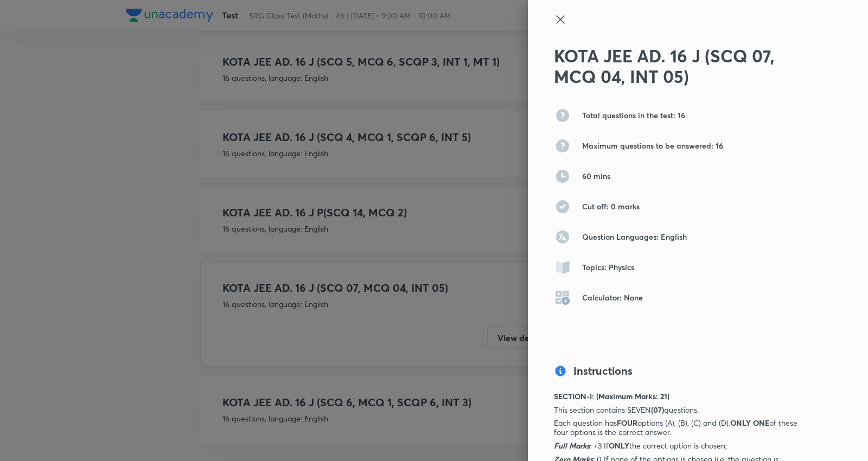 The width and height of the screenshot is (868, 461). What do you see at coordinates (563, 146) in the screenshot?
I see `img: Maximum questions to be answered: 16` at bounding box center [563, 146].